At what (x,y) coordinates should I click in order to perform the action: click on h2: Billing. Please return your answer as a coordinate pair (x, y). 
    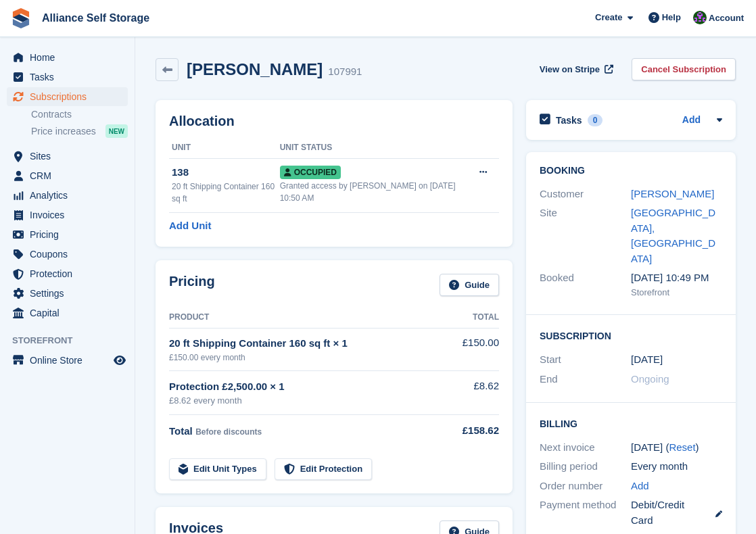
    Looking at the image, I should click on (631, 423).